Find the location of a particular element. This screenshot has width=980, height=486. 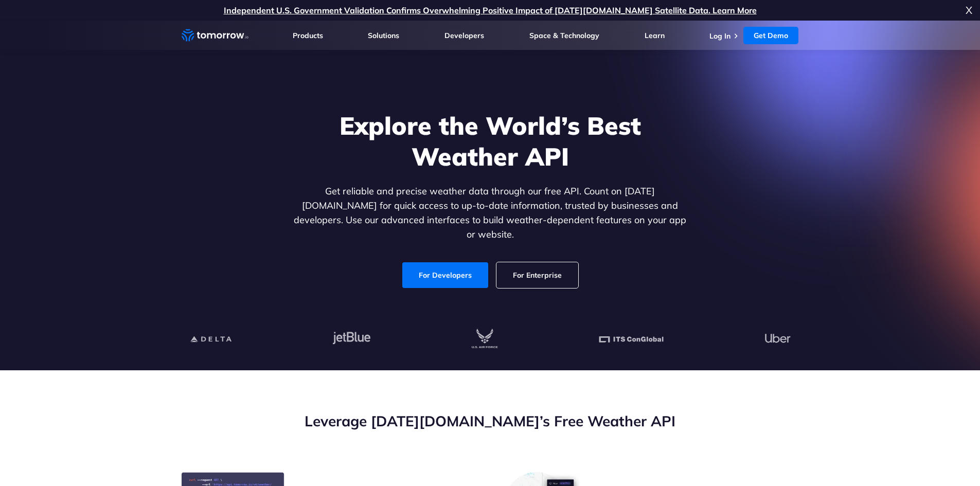

a: Products is located at coordinates (308, 35).